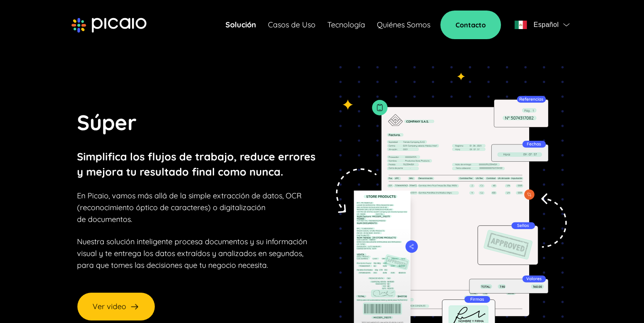 The image size is (644, 323). What do you see at coordinates (542, 25) in the screenshot?
I see `button: flagEspañolflag` at bounding box center [542, 25].